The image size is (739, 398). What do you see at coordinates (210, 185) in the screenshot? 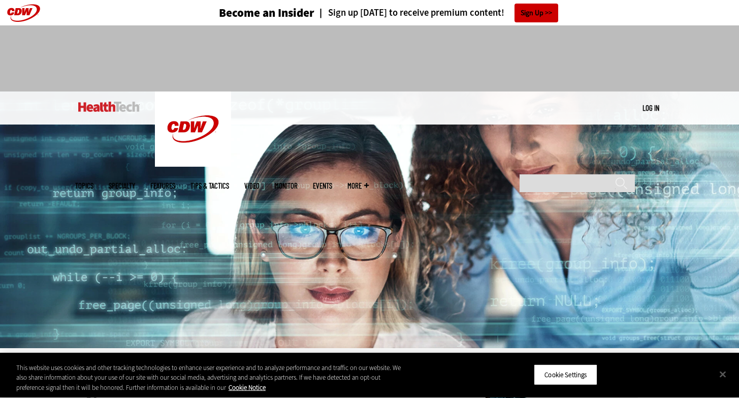
I see `a: Tips & Tactics` at bounding box center [210, 185].